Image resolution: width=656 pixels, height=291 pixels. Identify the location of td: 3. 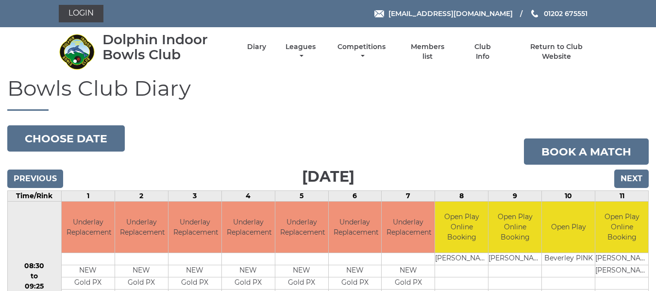
(195, 196).